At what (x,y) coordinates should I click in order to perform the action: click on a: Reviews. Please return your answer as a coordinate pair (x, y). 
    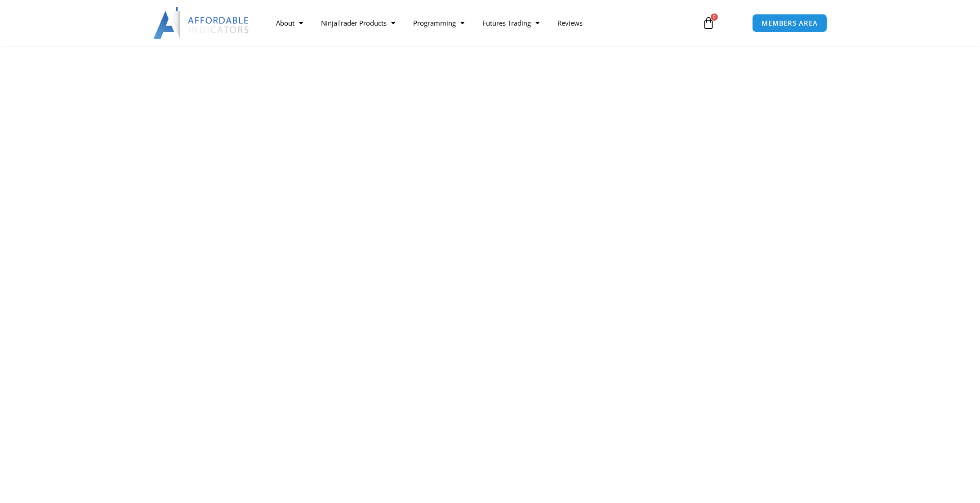
    Looking at the image, I should click on (570, 23).